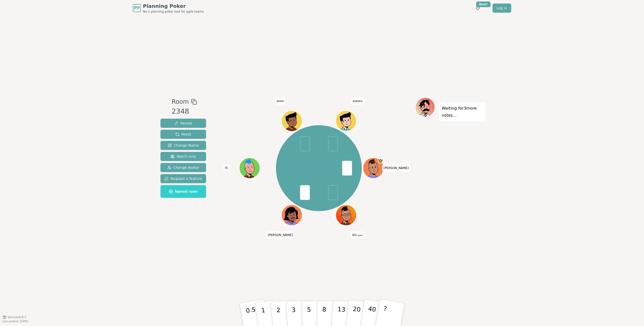  Describe the element at coordinates (463, 112) in the screenshot. I see `p: Waiting for 3 more votes...` at that location.